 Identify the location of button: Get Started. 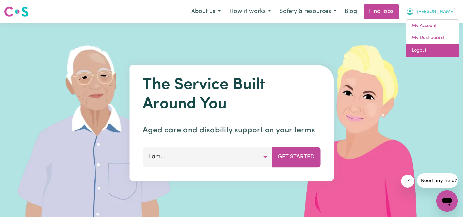
(296, 157).